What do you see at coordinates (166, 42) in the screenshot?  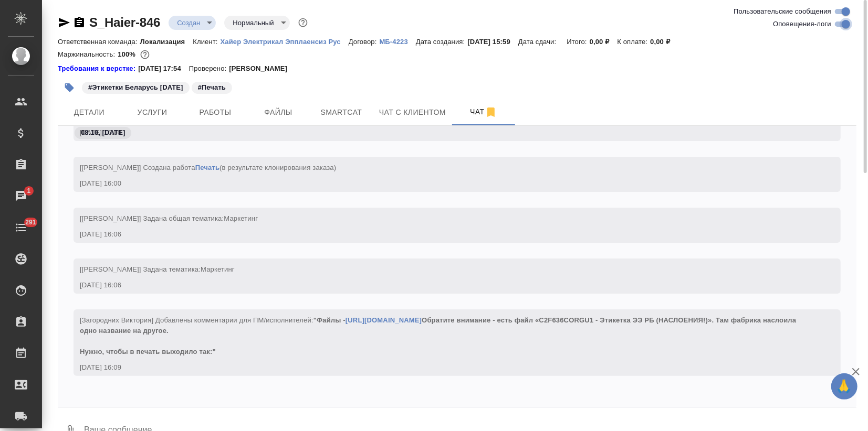 I see `p: Локализация` at bounding box center [166, 42].